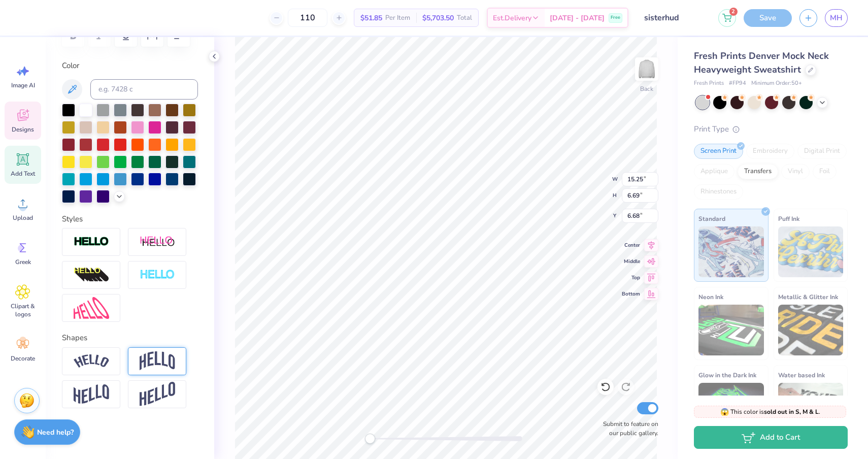  I want to click on img: Stroke, so click(91, 242).